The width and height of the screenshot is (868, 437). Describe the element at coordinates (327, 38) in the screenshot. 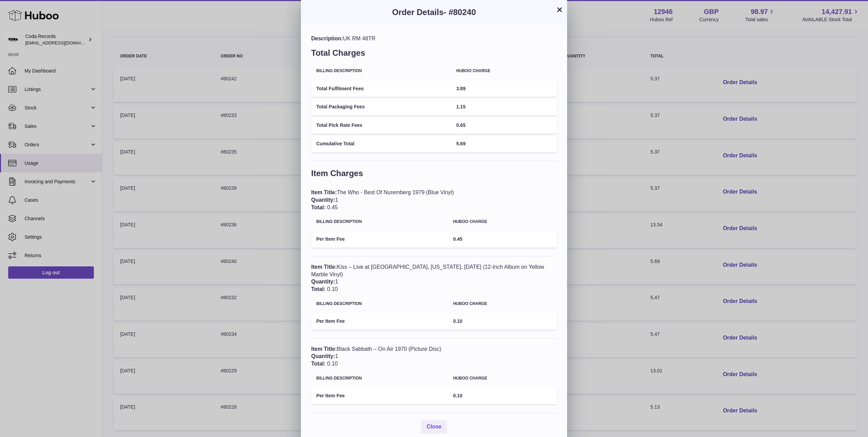

I see `span: Description:` at that location.